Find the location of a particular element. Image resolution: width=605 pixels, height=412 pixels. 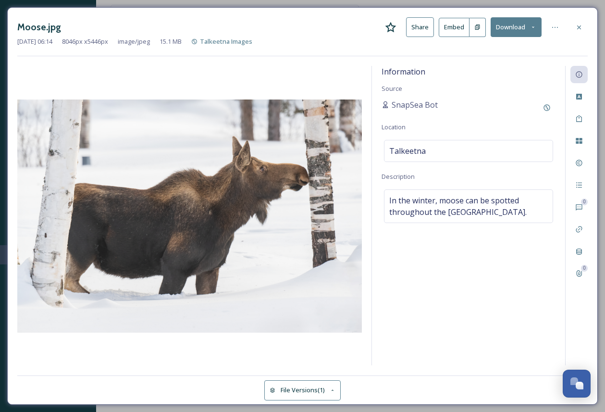

span: Talkeetna Images is located at coordinates (226, 41).